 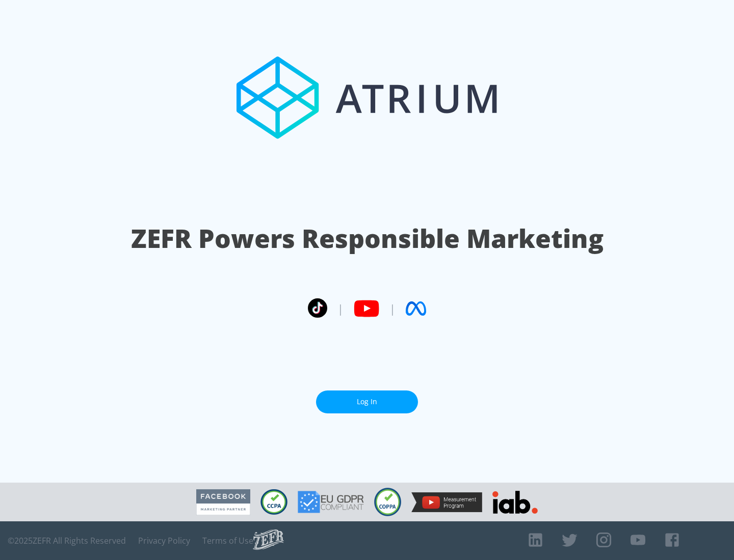 What do you see at coordinates (388, 502) in the screenshot?
I see `img: COPPA Compliant` at bounding box center [388, 502].